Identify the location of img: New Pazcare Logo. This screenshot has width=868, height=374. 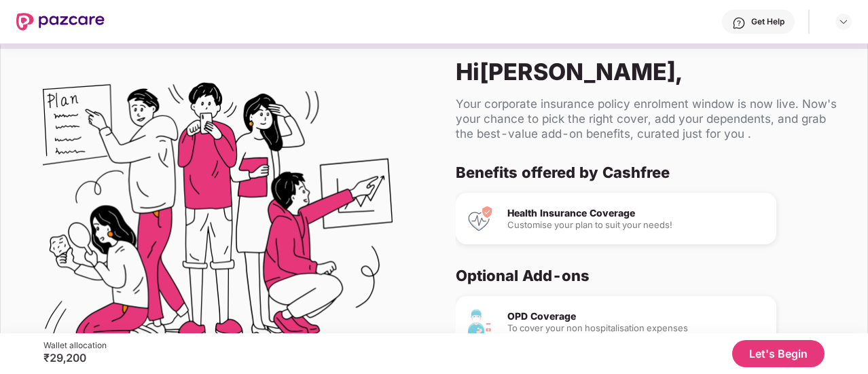
(60, 22).